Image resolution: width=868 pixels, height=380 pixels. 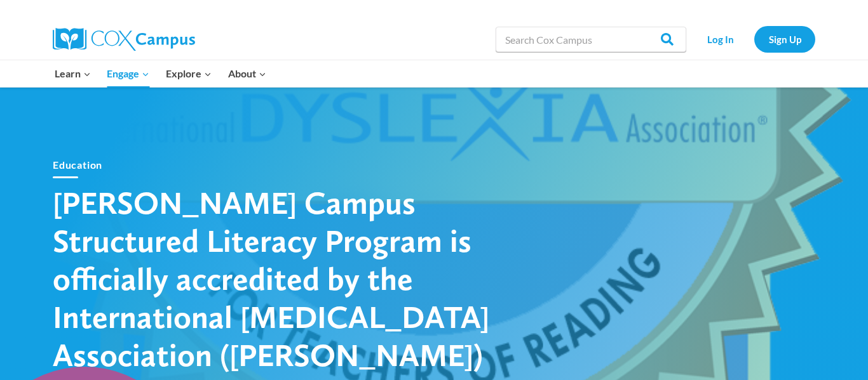 What do you see at coordinates (77, 165) in the screenshot?
I see `a: Education` at bounding box center [77, 165].